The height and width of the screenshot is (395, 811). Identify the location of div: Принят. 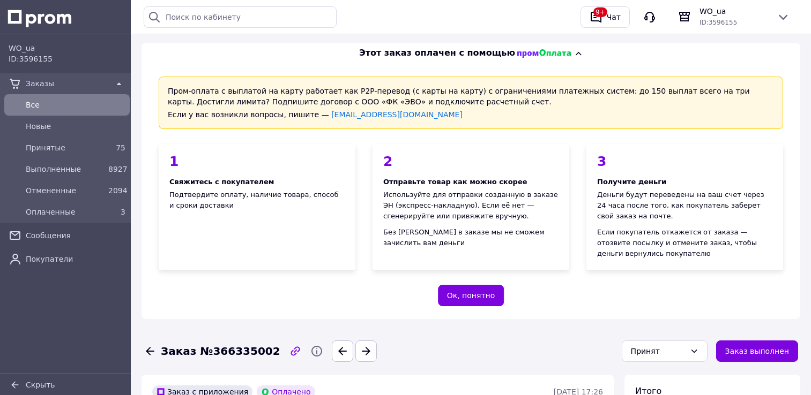
(658, 352).